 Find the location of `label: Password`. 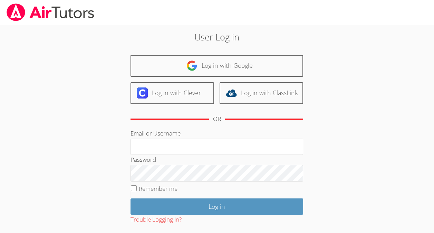

label: Password is located at coordinates (143, 159).